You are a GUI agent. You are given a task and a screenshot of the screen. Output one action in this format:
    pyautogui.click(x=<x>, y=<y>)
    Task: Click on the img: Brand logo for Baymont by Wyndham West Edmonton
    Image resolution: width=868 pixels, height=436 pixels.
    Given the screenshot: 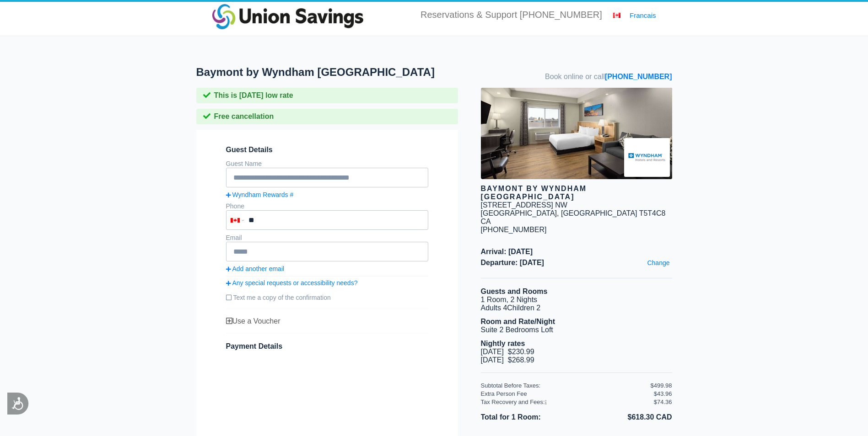 What is the action you would take?
    pyautogui.click(x=647, y=157)
    